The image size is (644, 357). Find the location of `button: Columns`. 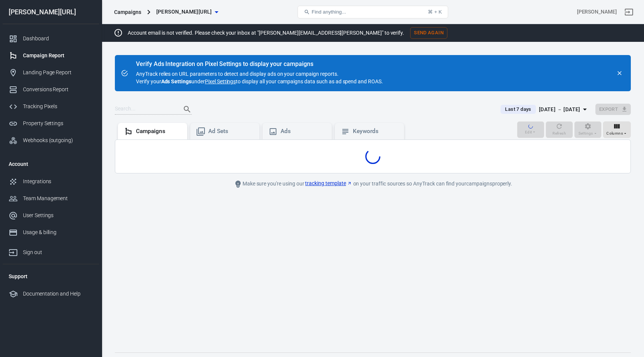

button: Columns is located at coordinates (617, 130).